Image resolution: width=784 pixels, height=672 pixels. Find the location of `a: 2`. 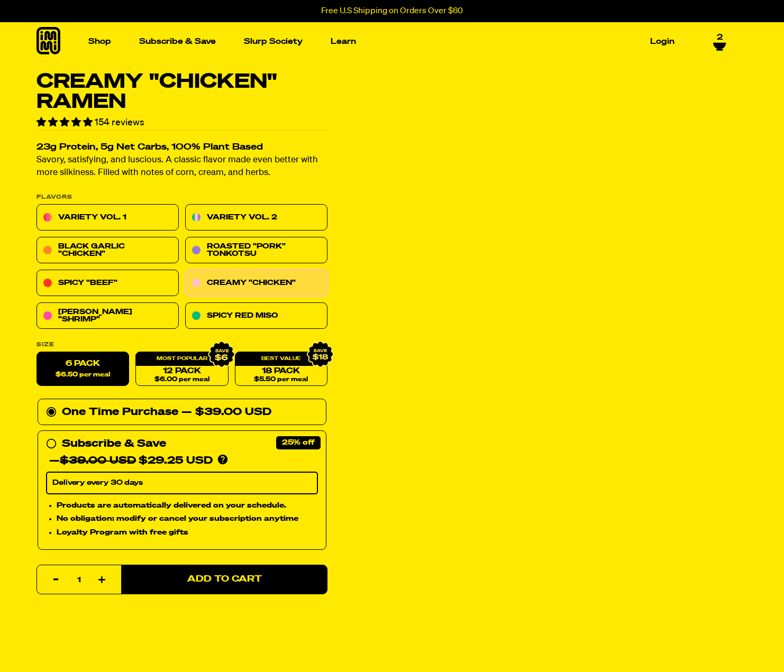

a: 2 is located at coordinates (719, 41).